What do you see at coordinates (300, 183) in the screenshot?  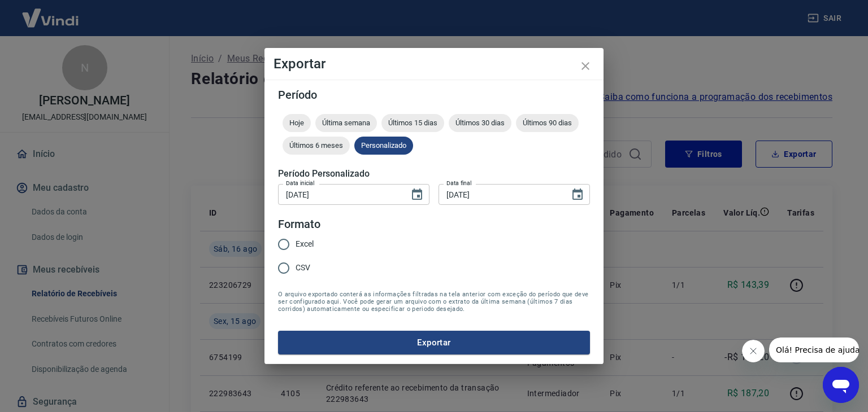 I see `label: Data inicial` at bounding box center [300, 183].